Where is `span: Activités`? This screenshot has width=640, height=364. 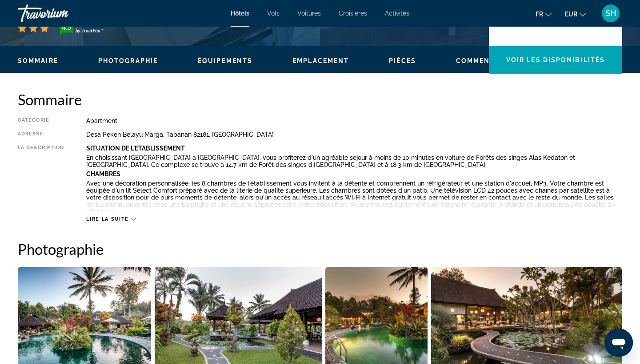
span: Activités is located at coordinates (397, 13).